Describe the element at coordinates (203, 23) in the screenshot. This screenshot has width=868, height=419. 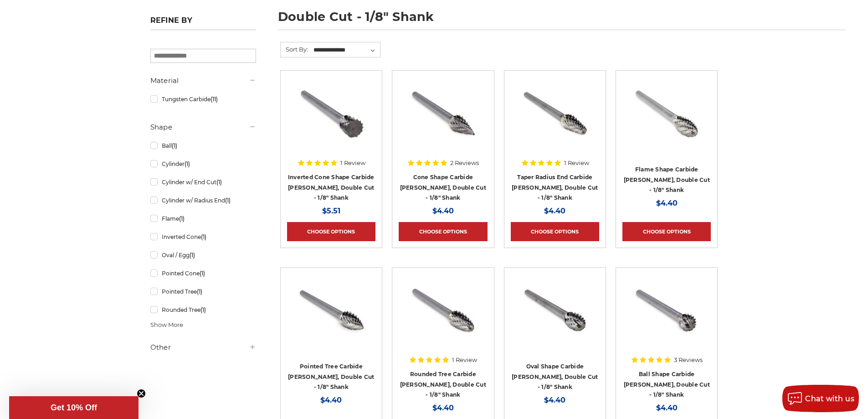
I see `h5: Refine by` at that location.